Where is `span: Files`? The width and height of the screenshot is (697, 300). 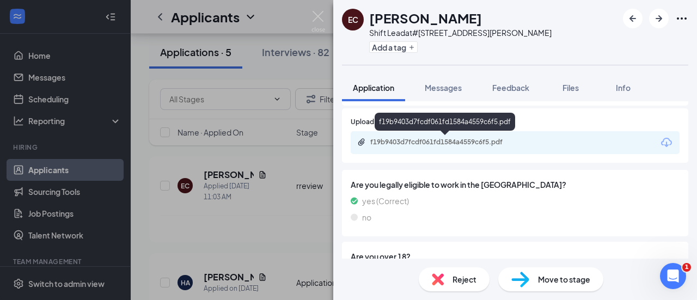 span: Files is located at coordinates (571, 88).